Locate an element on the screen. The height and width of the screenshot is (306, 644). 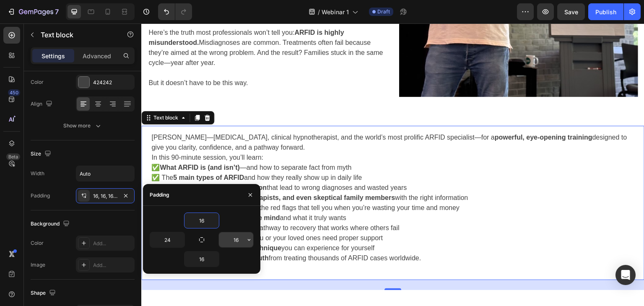
p: 7 is located at coordinates (57, 12).